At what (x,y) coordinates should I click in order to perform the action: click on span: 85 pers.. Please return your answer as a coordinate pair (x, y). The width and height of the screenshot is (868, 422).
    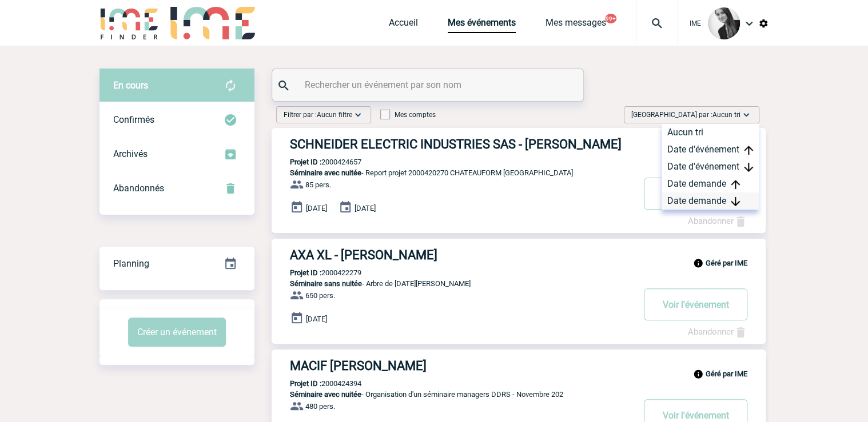
    Looking at the image, I should click on (318, 185).